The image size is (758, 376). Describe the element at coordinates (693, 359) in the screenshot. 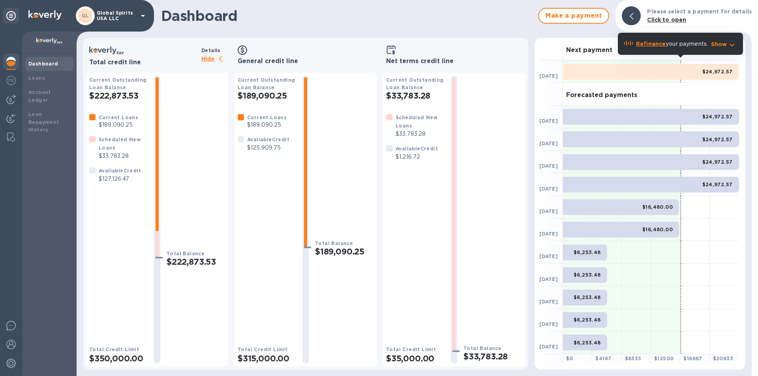

I see `b: $ 16667` at that location.